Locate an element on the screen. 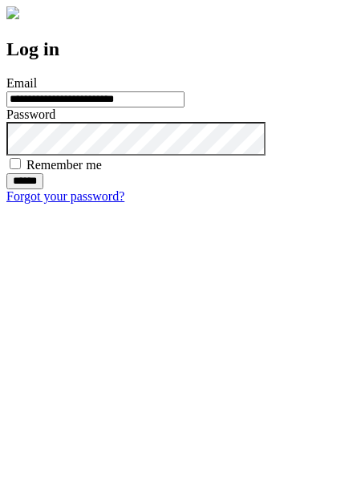 The width and height of the screenshot is (361, 478). label: Email is located at coordinates (22, 83).